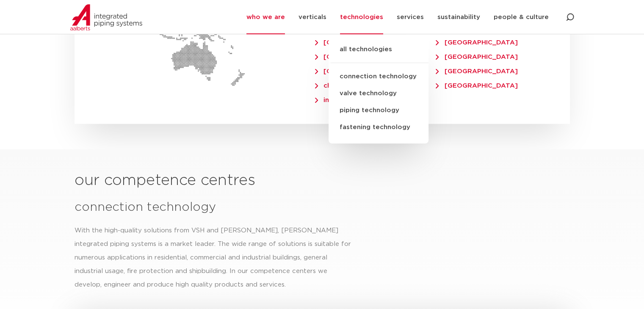  What do you see at coordinates (334, 83) in the screenshot?
I see `a: china` at bounding box center [334, 83].